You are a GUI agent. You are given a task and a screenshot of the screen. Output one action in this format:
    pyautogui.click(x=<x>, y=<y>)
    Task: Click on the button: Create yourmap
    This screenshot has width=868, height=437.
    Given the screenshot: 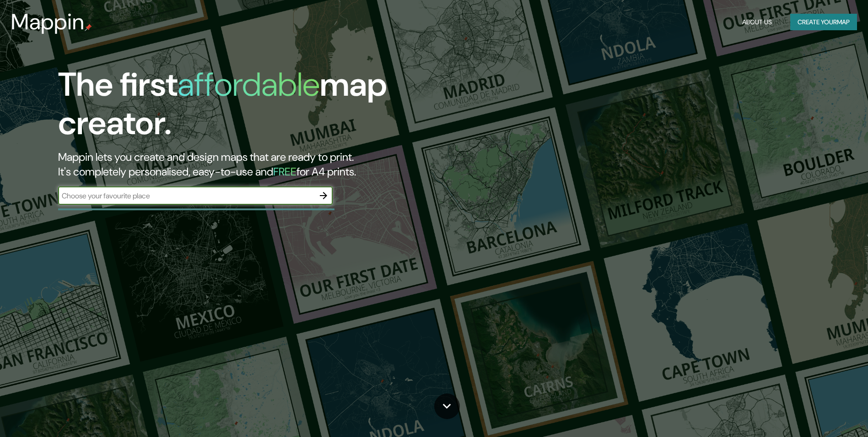 What is the action you would take?
    pyautogui.click(x=823, y=22)
    